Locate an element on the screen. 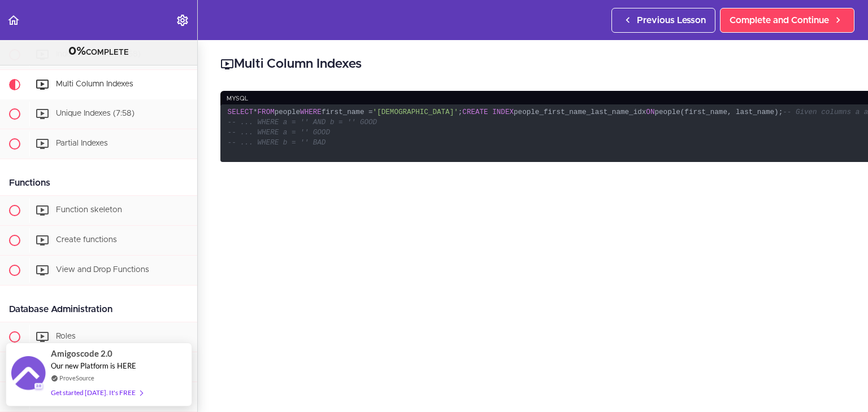 The image size is (868, 412). div: COMPLETE is located at coordinates (98, 52).